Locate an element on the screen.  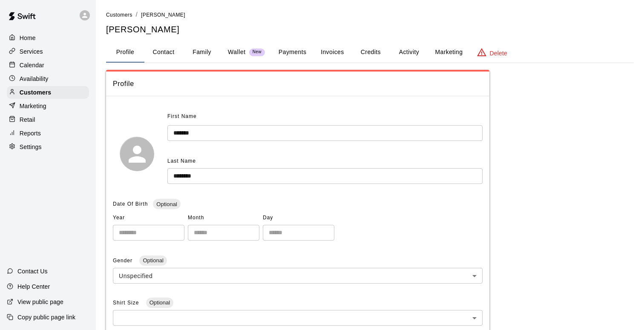
p: Customers is located at coordinates (35, 92).